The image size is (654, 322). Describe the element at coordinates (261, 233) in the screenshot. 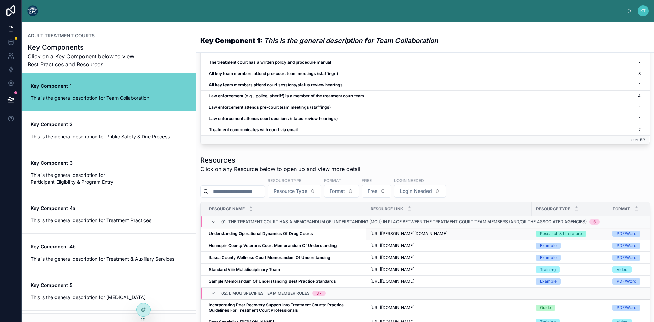

I see `strong: Understanding Operational Dynamics Of Drug Courts` at that location.